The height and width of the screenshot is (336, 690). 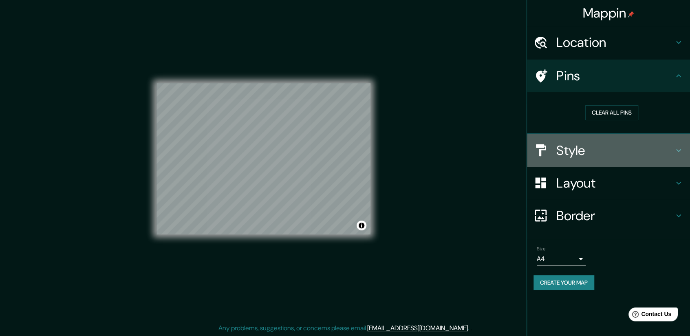 I want to click on h4: Mappin, so click(x=609, y=13).